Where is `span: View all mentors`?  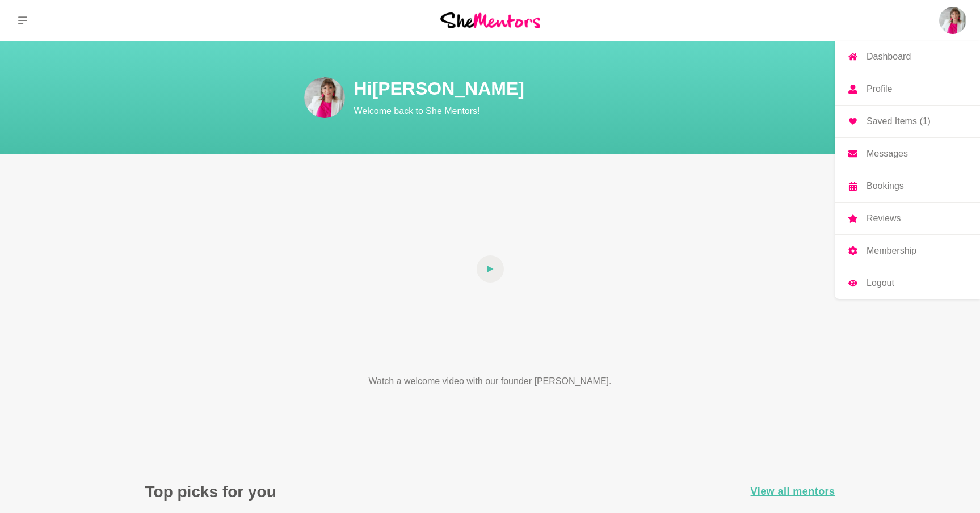 span: View all mentors is located at coordinates (792, 491).